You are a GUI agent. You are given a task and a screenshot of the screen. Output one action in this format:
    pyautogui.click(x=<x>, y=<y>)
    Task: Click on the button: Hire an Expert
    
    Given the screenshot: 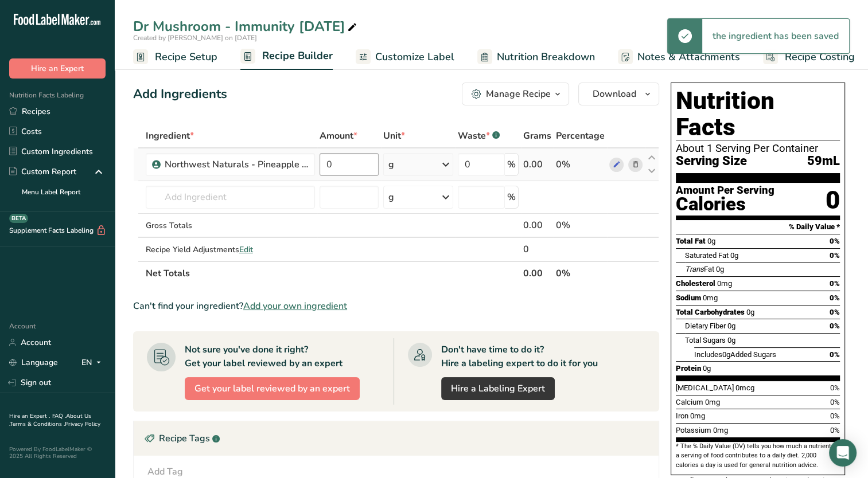 What is the action you would take?
    pyautogui.click(x=57, y=68)
    